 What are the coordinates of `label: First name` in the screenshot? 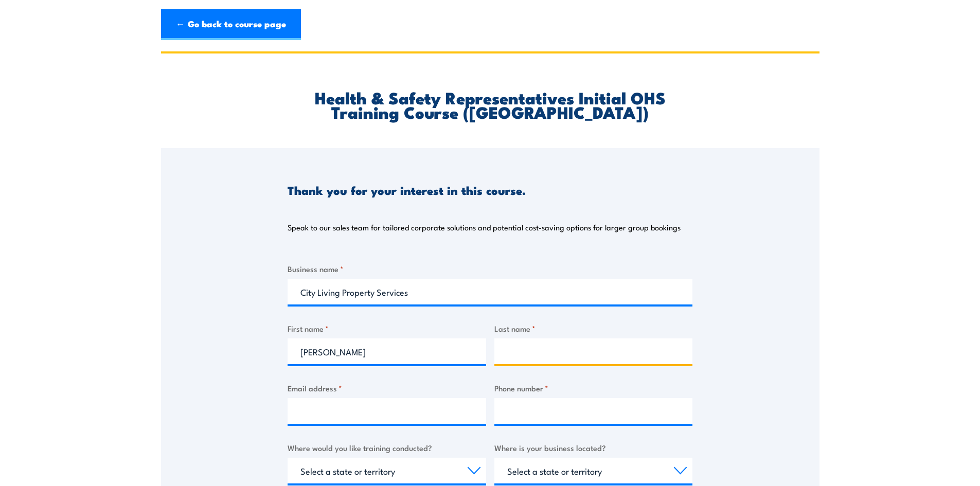 It's located at (387, 328).